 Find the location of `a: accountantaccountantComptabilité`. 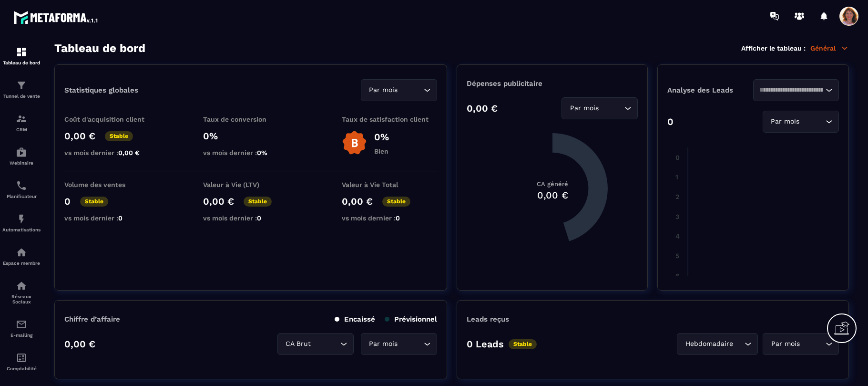

a: accountantaccountantComptabilité is located at coordinates (21, 361).